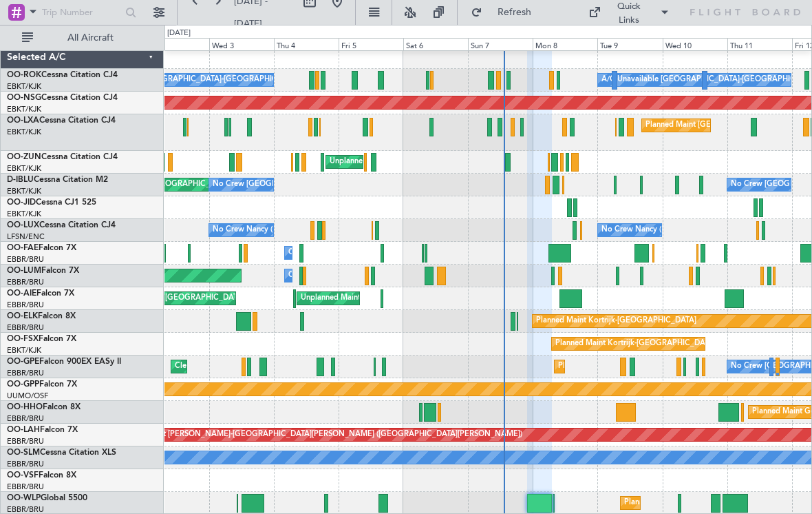 The image size is (812, 514). What do you see at coordinates (23, 384) in the screenshot?
I see `span: OO-GPP` at bounding box center [23, 384].